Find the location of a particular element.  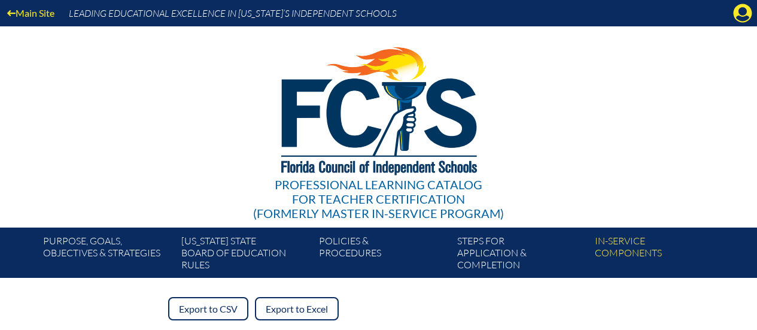

a: Export to Excel is located at coordinates (297, 308).